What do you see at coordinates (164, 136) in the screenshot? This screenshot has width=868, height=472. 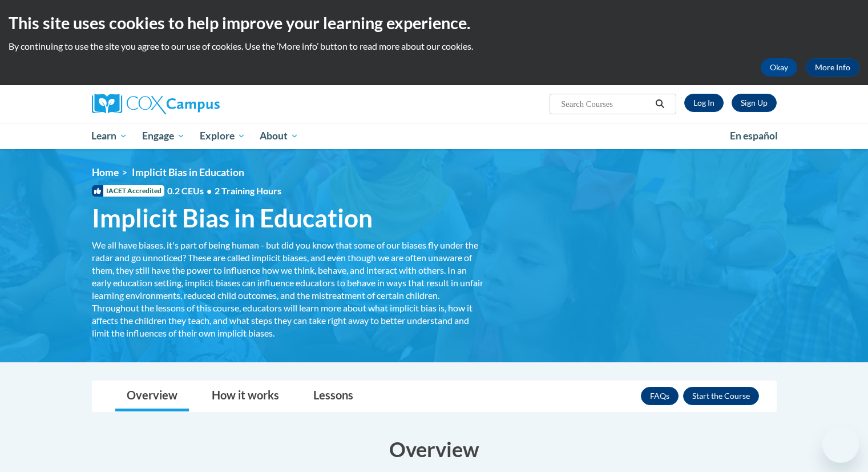 I see `span: Engage` at bounding box center [164, 136].